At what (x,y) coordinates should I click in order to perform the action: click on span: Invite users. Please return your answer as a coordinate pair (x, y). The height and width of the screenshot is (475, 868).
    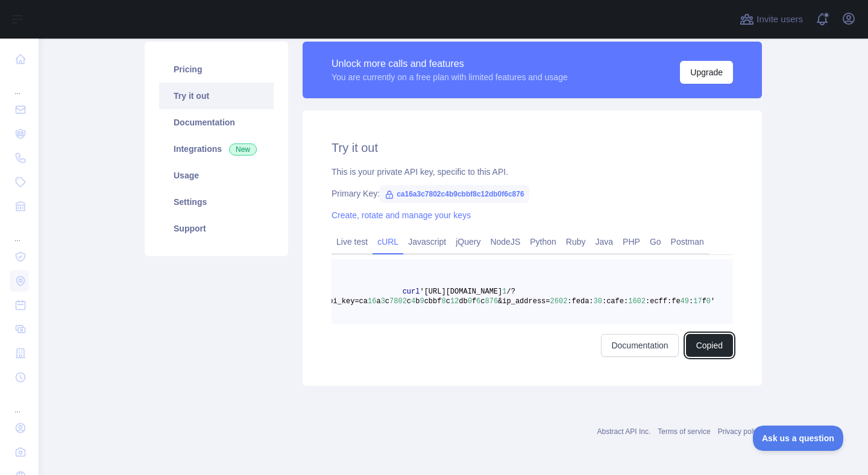
    Looking at the image, I should click on (780, 20).